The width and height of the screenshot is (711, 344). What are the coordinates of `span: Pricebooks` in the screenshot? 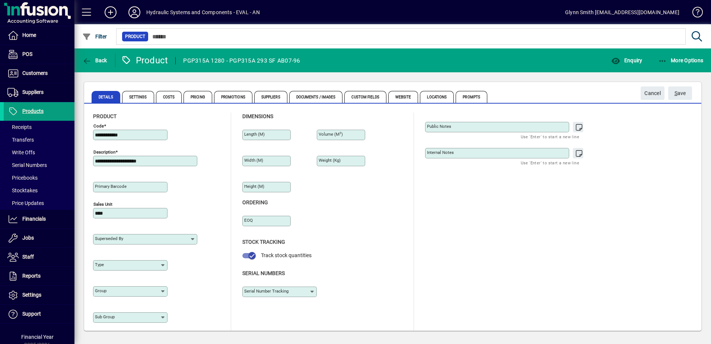 It's located at (22, 178).